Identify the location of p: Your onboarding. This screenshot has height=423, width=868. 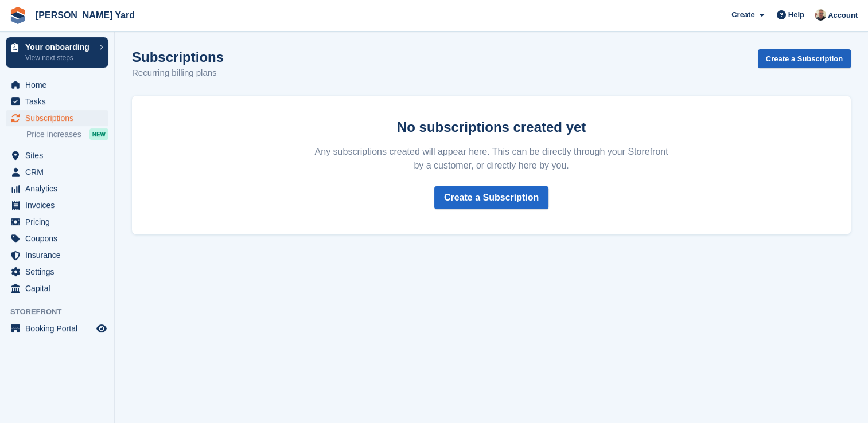
(59, 47).